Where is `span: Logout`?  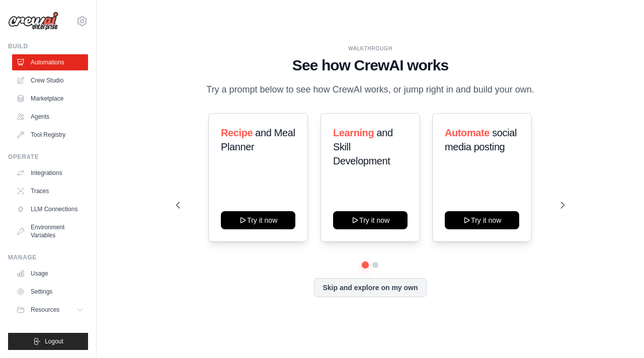 span: Logout is located at coordinates (54, 342).